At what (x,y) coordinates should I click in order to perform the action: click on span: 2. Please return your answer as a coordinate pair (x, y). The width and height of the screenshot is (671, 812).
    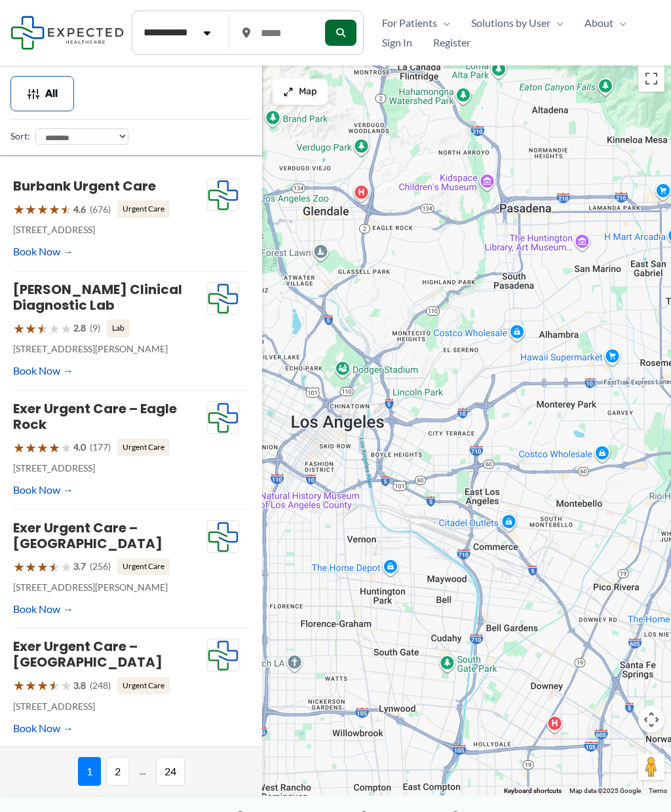
    Looking at the image, I should click on (117, 772).